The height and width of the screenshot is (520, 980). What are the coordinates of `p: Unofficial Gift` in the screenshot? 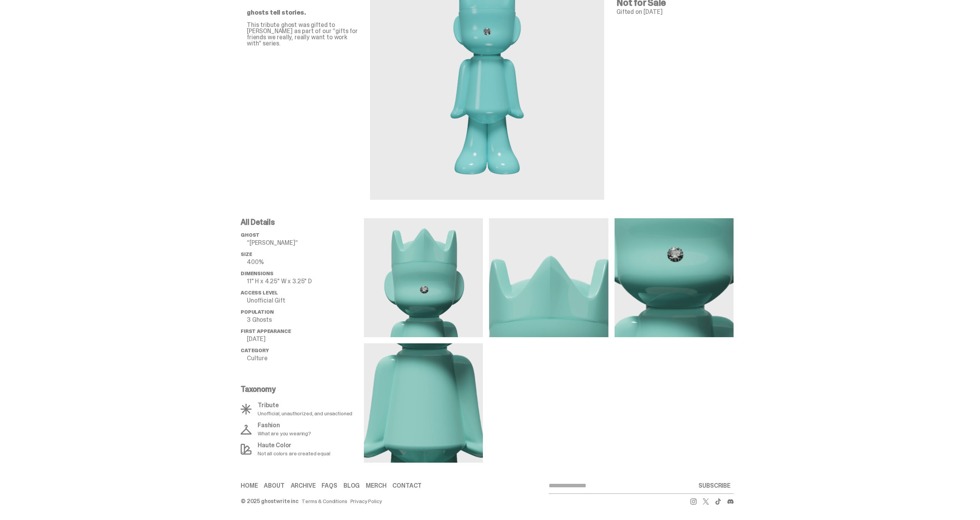 It's located at (306, 301).